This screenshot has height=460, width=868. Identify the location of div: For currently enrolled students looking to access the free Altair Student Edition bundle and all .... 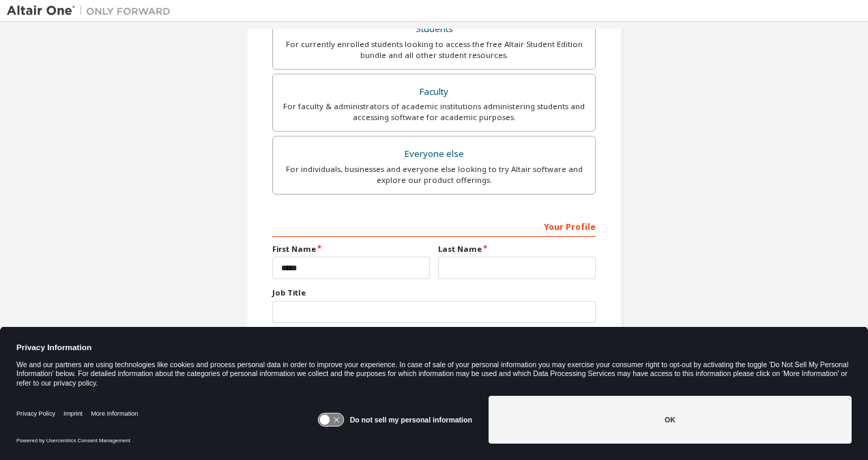
(434, 50).